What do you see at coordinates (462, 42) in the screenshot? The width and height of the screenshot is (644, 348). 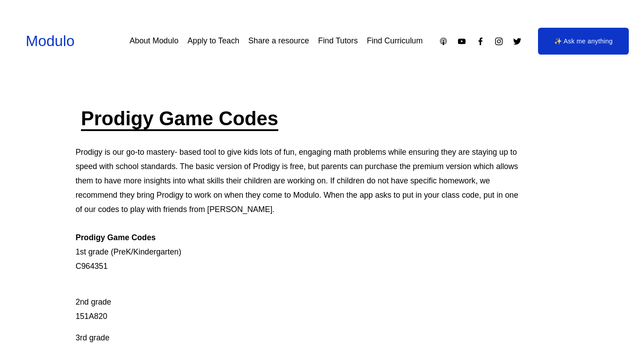 I see `a: YouTube` at bounding box center [462, 42].